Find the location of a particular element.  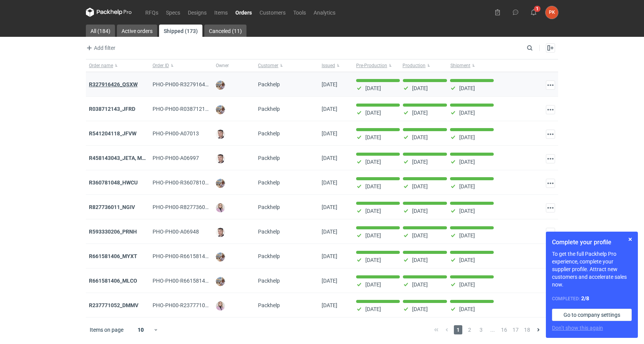

button: Skip for now is located at coordinates (630, 239).